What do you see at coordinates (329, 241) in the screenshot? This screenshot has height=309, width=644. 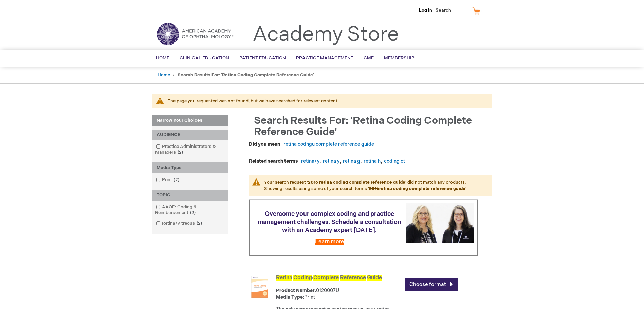 I see `a: Learn more` at bounding box center [329, 241].